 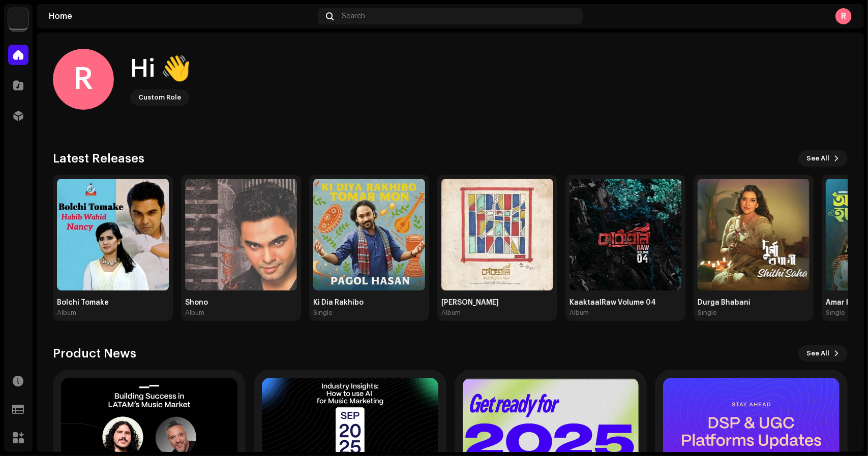 I want to click on img: fa5ba436-57b0-4c39-962a-2b4e3da8330d, so click(x=369, y=235).